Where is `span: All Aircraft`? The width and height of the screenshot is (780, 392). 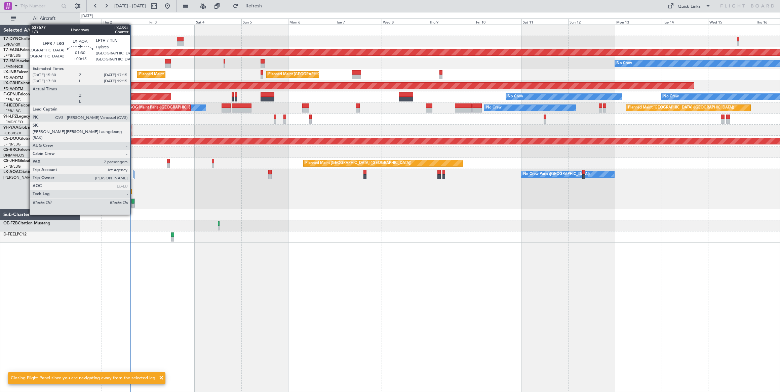 span: All Aircraft is located at coordinates (44, 18).